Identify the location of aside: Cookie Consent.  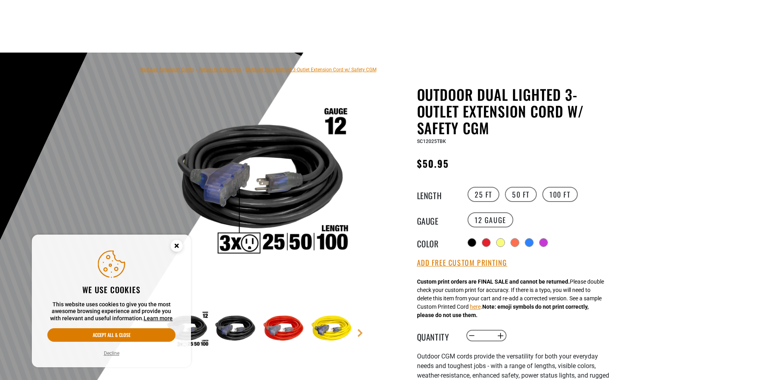
(111, 301).